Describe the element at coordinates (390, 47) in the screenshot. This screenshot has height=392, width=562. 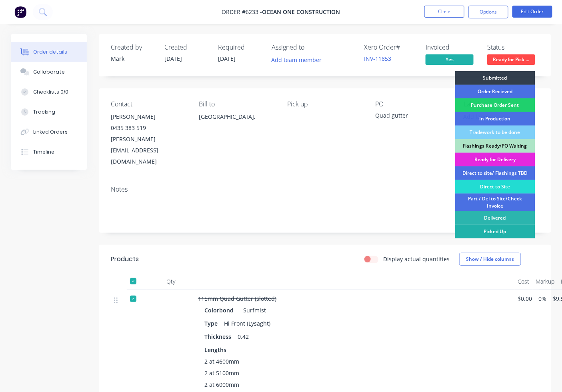
I see `div: Xero Order #` at that location.